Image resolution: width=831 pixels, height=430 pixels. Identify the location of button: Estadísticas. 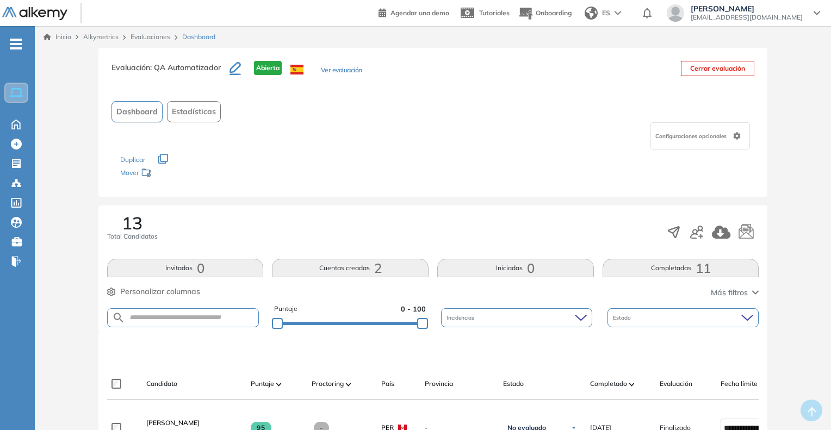
(194, 112).